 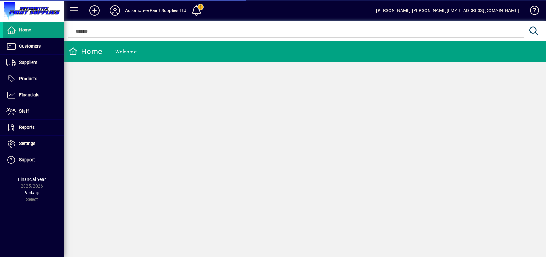 What do you see at coordinates (33, 79) in the screenshot?
I see `a: Products` at bounding box center [33, 79].